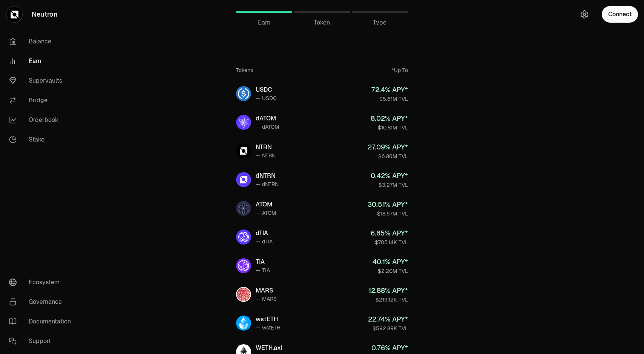 The image size is (644, 354). I want to click on img: dNTRN, so click(244, 180).